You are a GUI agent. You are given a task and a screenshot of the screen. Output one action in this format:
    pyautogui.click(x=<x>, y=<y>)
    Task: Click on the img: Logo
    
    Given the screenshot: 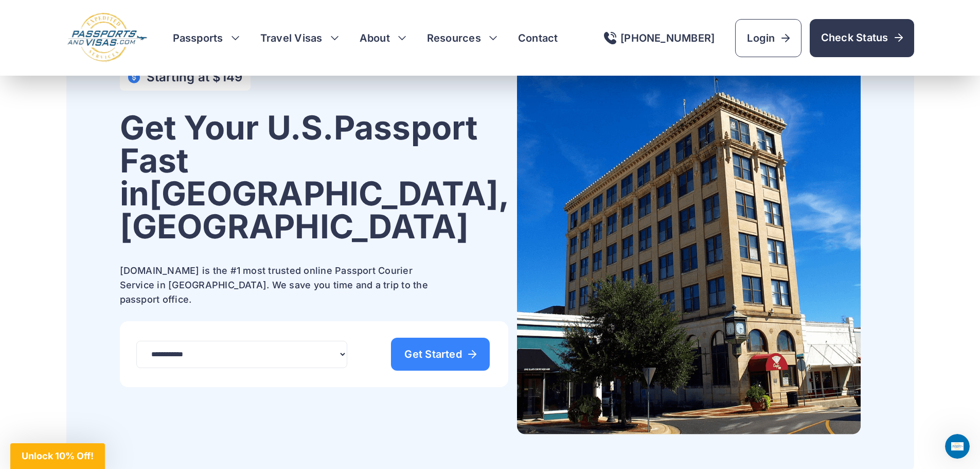 What is the action you would take?
    pyautogui.click(x=107, y=38)
    